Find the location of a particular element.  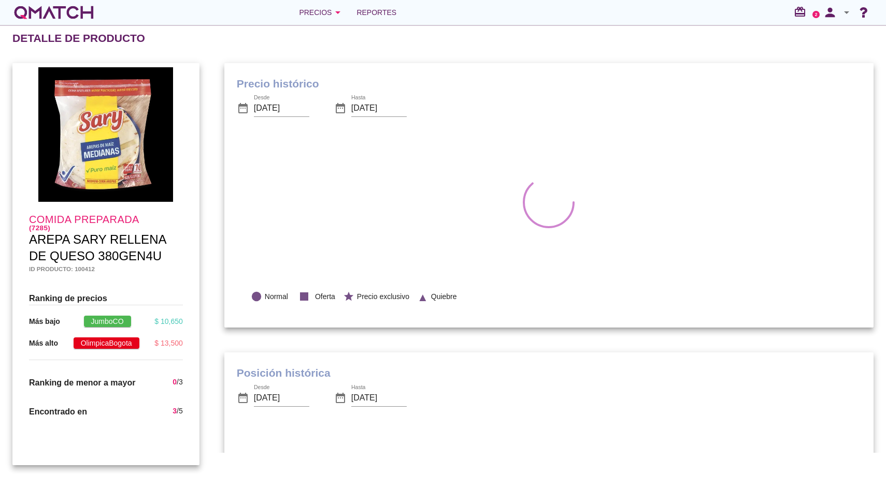

span: OlimpicaBogota is located at coordinates (106, 343).